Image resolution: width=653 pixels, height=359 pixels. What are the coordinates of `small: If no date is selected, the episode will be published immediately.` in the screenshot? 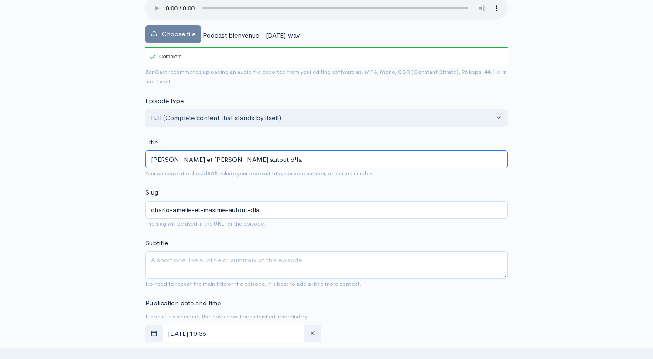 It's located at (227, 316).